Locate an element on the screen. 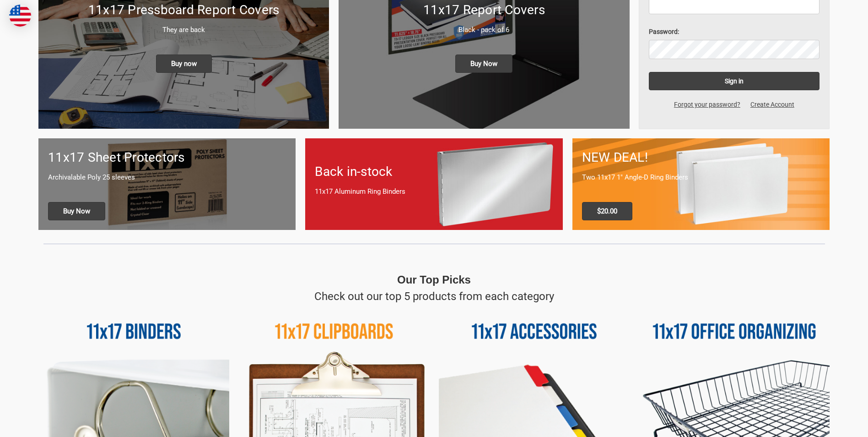  h1: NEW DEAL! is located at coordinates (701, 157).